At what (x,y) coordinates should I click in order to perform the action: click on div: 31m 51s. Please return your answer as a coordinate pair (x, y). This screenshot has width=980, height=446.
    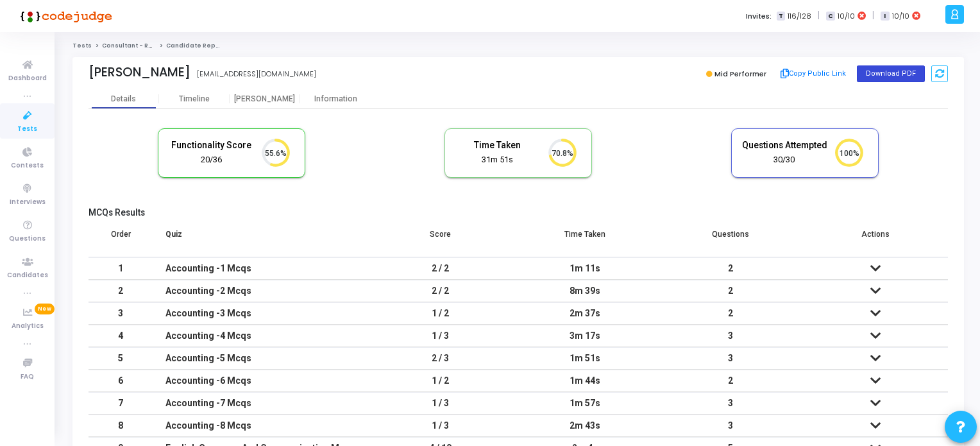
    Looking at the image, I should click on (498, 160).